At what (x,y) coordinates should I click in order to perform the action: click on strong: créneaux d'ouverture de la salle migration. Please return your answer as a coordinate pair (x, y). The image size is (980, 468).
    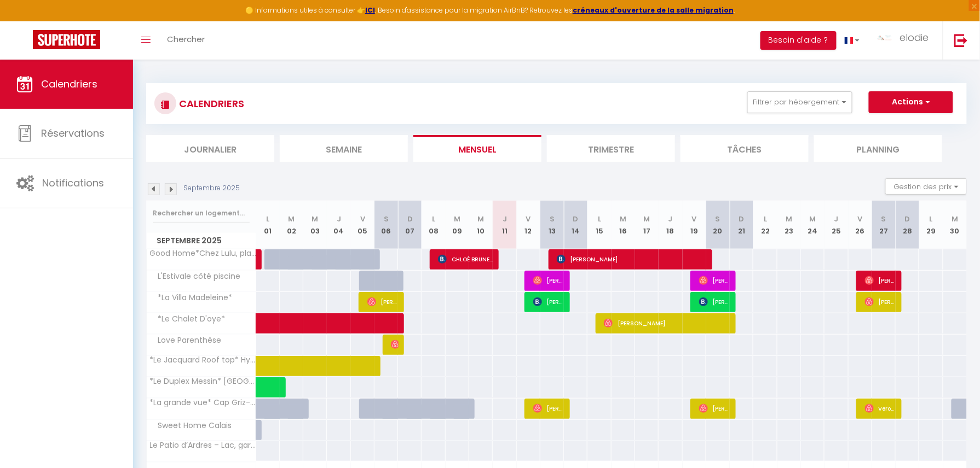
    Looking at the image, I should click on (653, 10).